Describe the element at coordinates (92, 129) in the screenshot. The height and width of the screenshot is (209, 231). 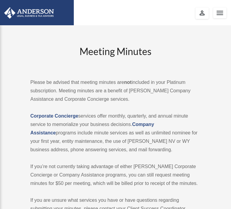
I see `a: Company Assistance` at that location.